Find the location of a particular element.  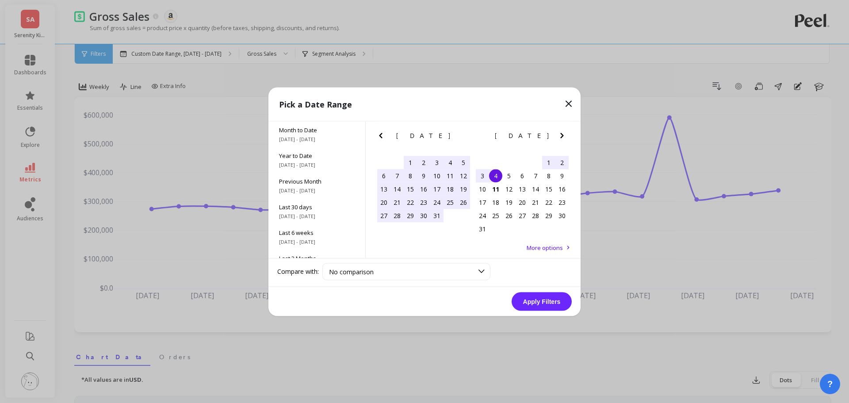

div: Choose Tuesday, July 15th, 2025 is located at coordinates (410, 189).